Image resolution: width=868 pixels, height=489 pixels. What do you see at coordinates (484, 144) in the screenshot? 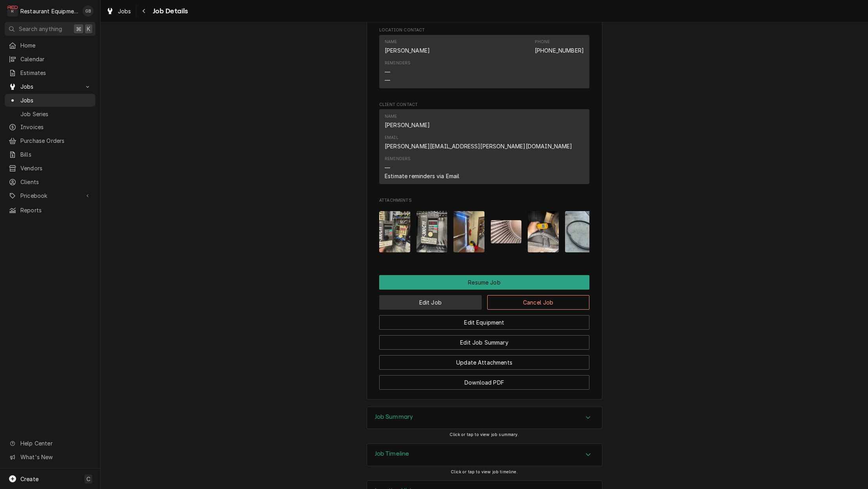
I see `div: Client Contact` at bounding box center [484, 144].